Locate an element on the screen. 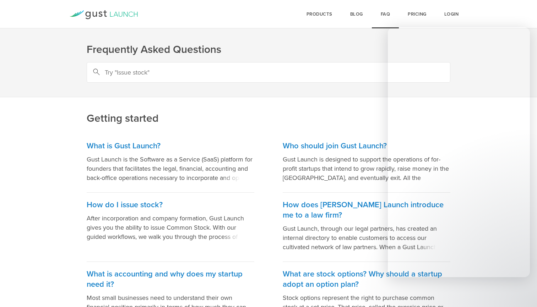 The width and height of the screenshot is (537, 307). a: How do I issue stock? After incorporation and company formation, Gust Launch gives you the abilit... is located at coordinates (171, 227).